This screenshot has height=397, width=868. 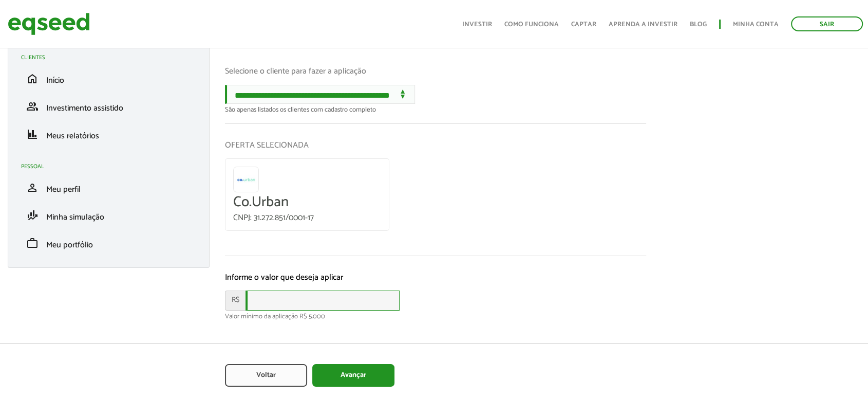 What do you see at coordinates (108, 215) in the screenshot?
I see `a: finance_modeMinha simulação` at bounding box center [108, 215].